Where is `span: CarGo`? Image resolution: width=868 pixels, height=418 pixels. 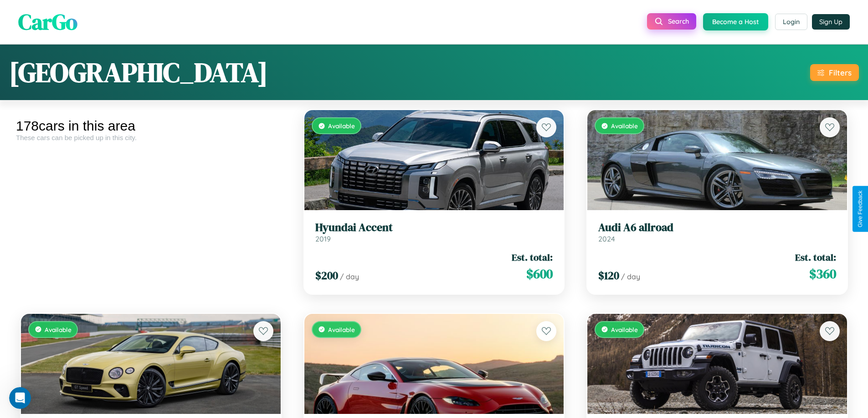
span: CarGo is located at coordinates (48, 22).